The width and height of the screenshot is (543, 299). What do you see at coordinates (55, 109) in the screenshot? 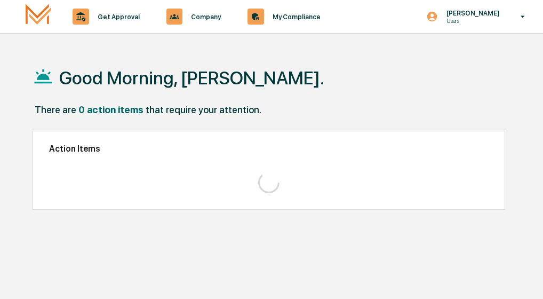
I see `div: There are` at bounding box center [55, 109].